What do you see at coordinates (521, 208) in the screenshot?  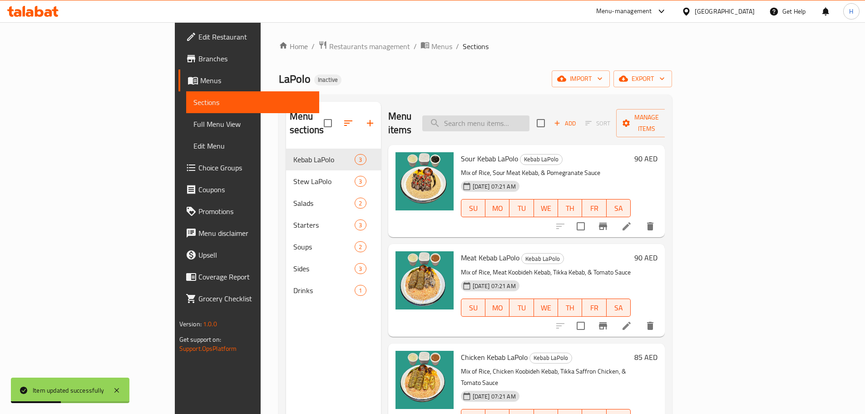 I see `span: TU` at bounding box center [521, 208].